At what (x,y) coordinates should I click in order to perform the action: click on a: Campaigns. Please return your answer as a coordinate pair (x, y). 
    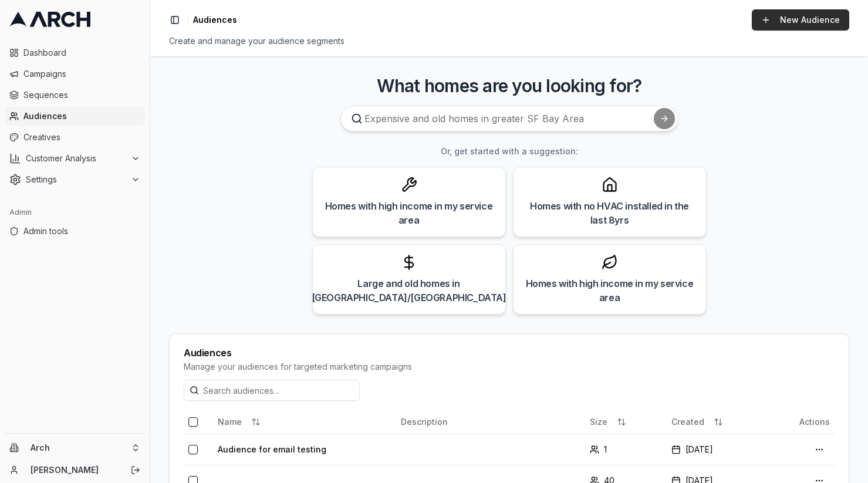
    Looking at the image, I should click on (74, 74).